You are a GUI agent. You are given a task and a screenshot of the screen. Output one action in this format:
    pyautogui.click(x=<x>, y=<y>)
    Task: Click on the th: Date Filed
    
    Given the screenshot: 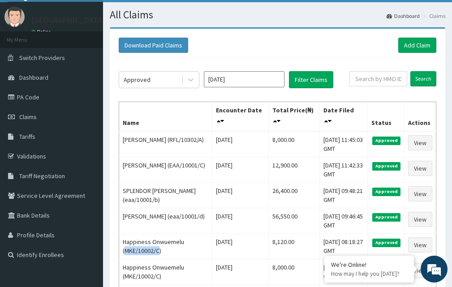 What is the action you would take?
    pyautogui.click(x=344, y=117)
    